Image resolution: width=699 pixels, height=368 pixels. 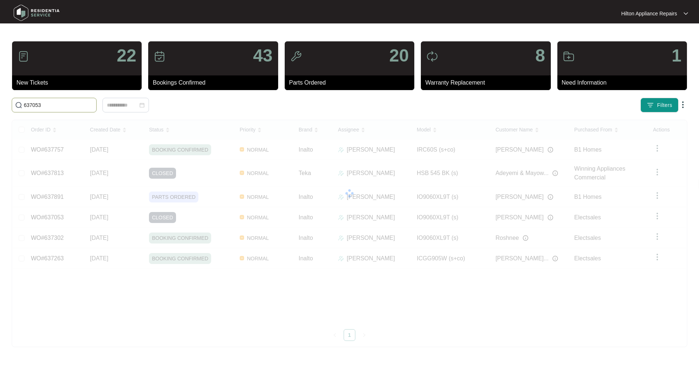 What do you see at coordinates (625, 83) in the screenshot?
I see `p: Need Information` at bounding box center [625, 83].